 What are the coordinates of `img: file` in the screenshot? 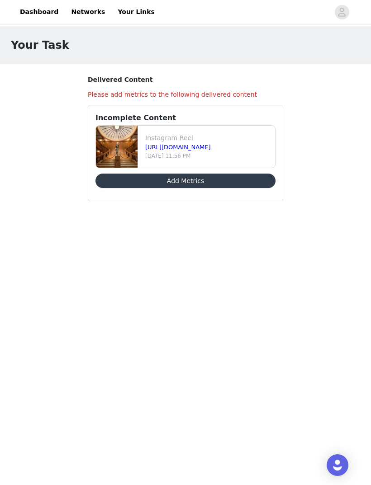 It's located at (117, 146).